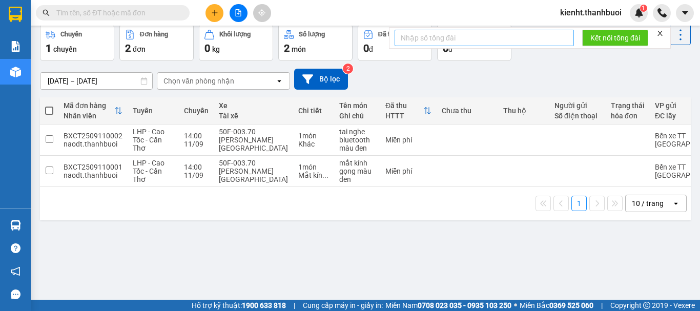 The image size is (700, 311). Describe the element at coordinates (643, 8) in the screenshot. I see `sup: 1` at that location.